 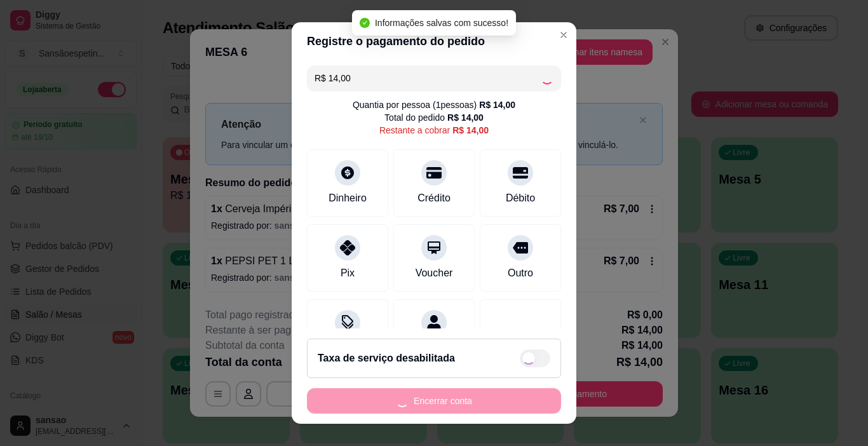 What do you see at coordinates (365, 23) in the screenshot?
I see `span: check-circle` at bounding box center [365, 23].